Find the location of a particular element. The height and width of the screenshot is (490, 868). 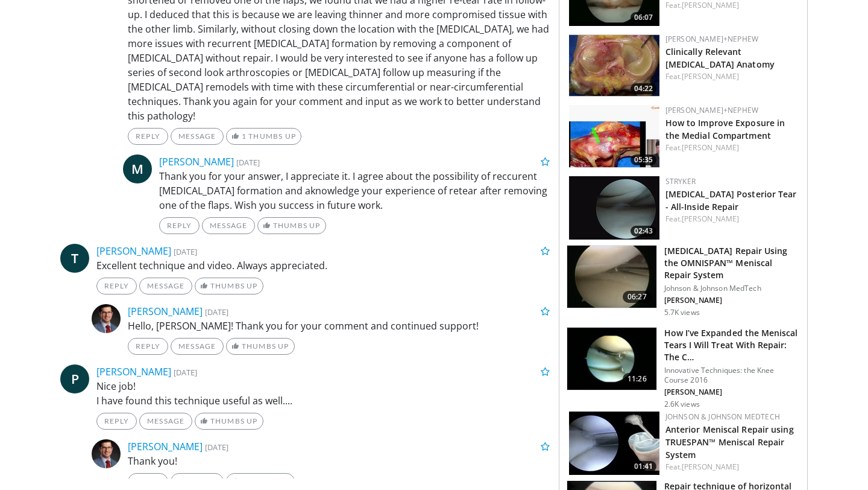

a: Anterior Meniscal Repair using TRUESPAN™ Meniscal Repair System is located at coordinates (729, 441).